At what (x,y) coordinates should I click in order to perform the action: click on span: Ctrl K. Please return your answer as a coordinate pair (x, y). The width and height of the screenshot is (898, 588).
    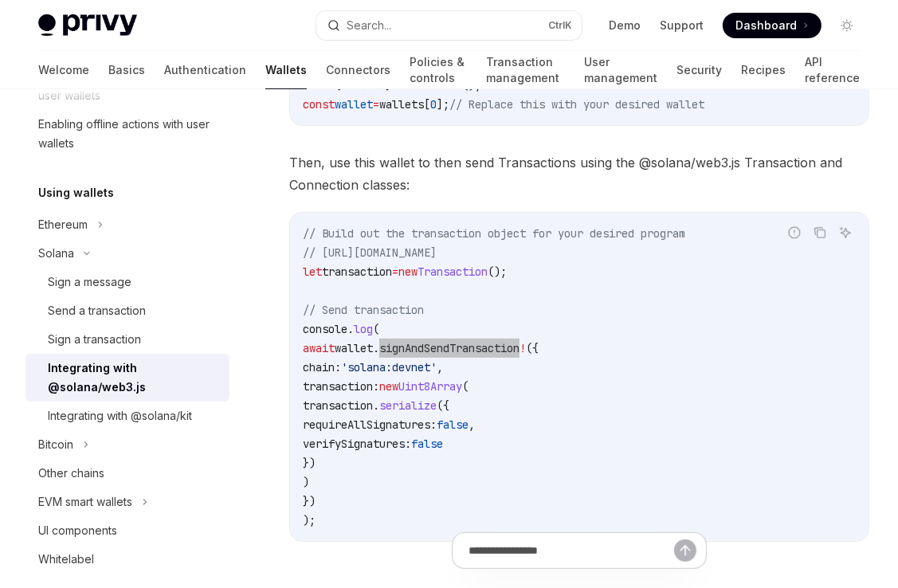
    Looking at the image, I should click on (560, 26).